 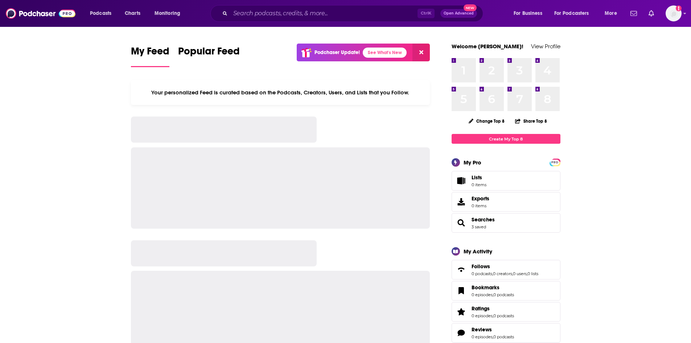 I want to click on div: My Pro, so click(x=473, y=162).